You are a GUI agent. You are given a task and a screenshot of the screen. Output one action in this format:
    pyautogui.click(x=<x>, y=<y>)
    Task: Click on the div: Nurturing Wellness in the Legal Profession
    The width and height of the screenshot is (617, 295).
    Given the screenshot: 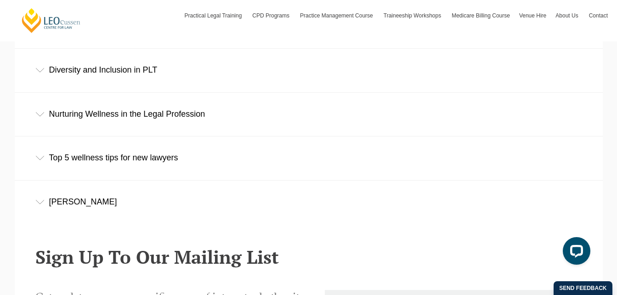 What is the action you would take?
    pyautogui.click(x=309, y=114)
    